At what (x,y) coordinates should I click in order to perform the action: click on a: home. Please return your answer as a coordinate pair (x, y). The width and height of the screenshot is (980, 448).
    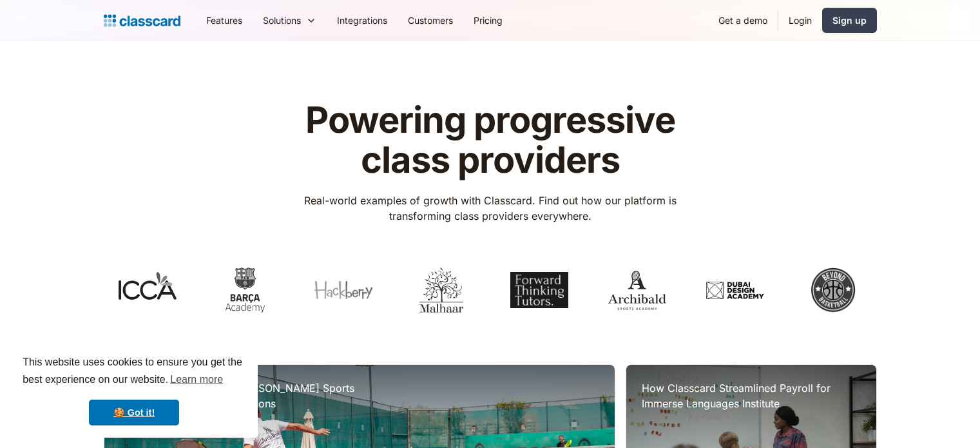
    Looking at the image, I should click on (142, 21).